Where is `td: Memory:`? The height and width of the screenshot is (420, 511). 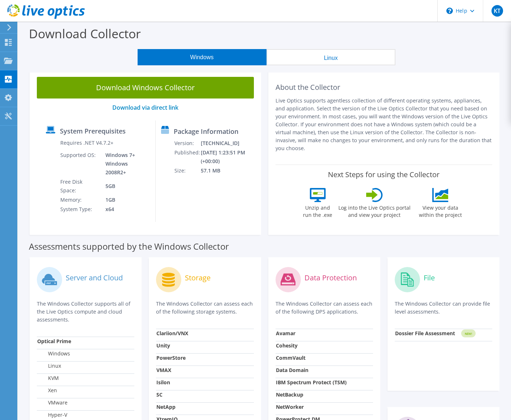 td: Memory: is located at coordinates (80, 200).